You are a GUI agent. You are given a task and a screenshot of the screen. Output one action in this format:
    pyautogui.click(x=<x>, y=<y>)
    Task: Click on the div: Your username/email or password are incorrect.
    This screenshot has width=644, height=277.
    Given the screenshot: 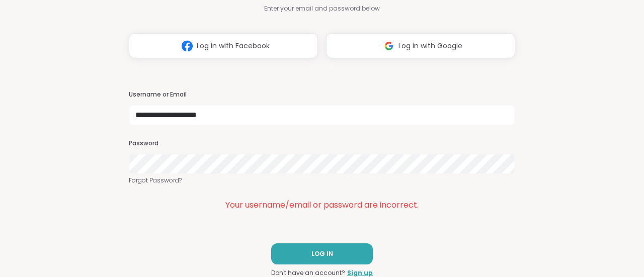 What is the action you would take?
    pyautogui.click(x=322, y=205)
    